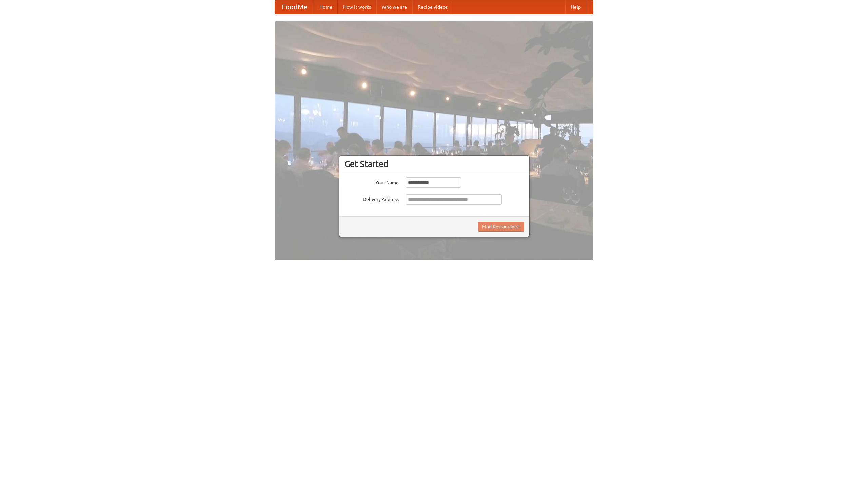 The width and height of the screenshot is (868, 480). Describe the element at coordinates (372, 198) in the screenshot. I see `label: Delivery Address` at that location.